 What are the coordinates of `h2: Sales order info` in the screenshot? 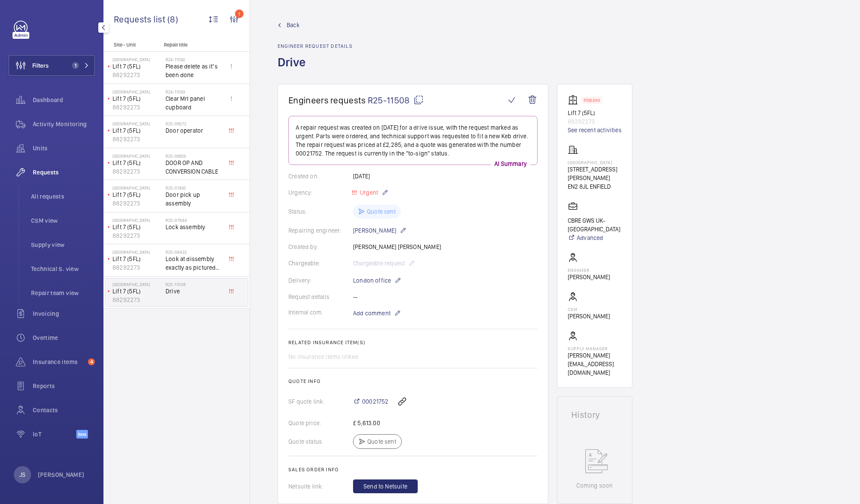 It's located at (413, 470).